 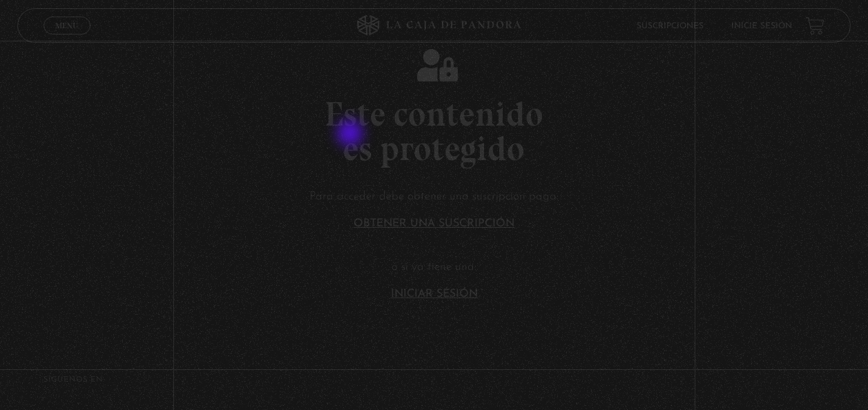 What do you see at coordinates (762, 26) in the screenshot?
I see `a: Inicie sesión` at bounding box center [762, 26].